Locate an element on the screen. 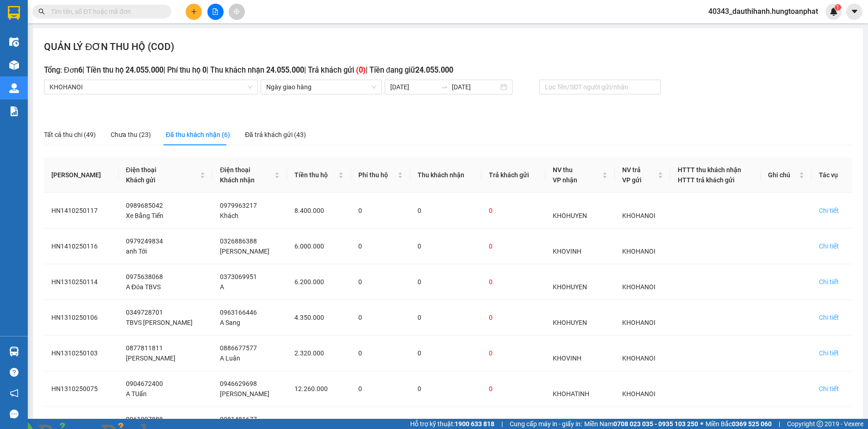 Image resolution: width=868 pixels, height=429 pixels. span: to is located at coordinates (444, 87).